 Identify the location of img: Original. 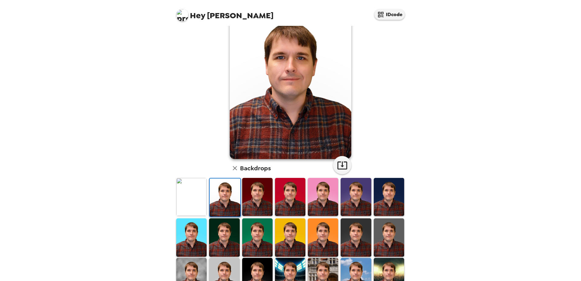
(191, 197).